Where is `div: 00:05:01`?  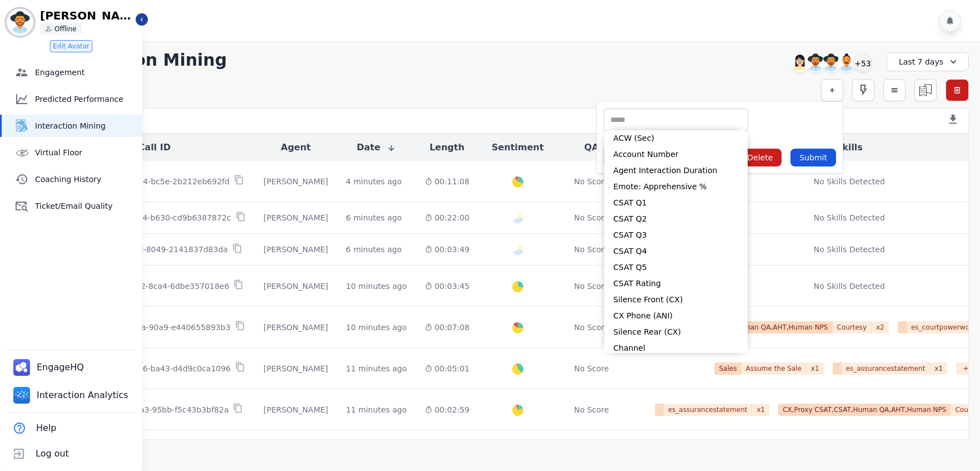 div: 00:05:01 is located at coordinates (447, 368).